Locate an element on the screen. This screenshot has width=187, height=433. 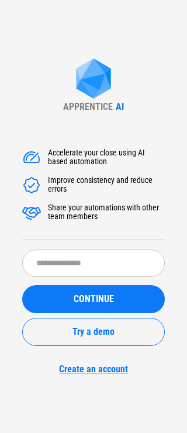
div: Accelerate your close using AI based automation is located at coordinates (106, 158).